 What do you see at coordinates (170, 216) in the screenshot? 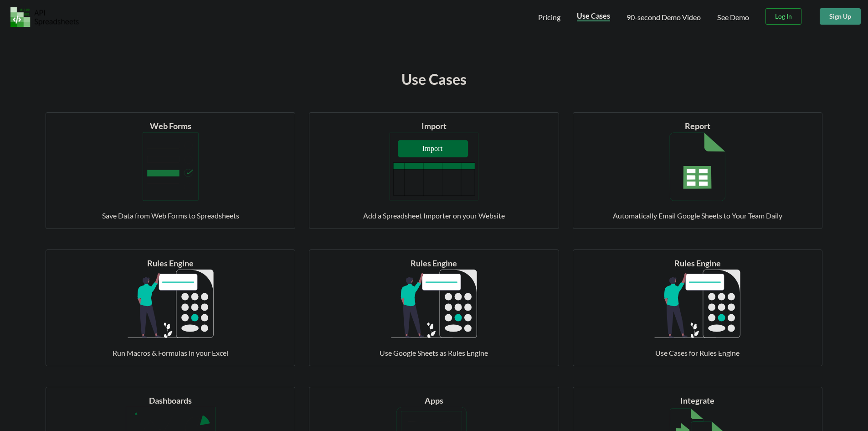
I see `div: Save Data from Web Forms to Spreadsheets` at bounding box center [170, 216].